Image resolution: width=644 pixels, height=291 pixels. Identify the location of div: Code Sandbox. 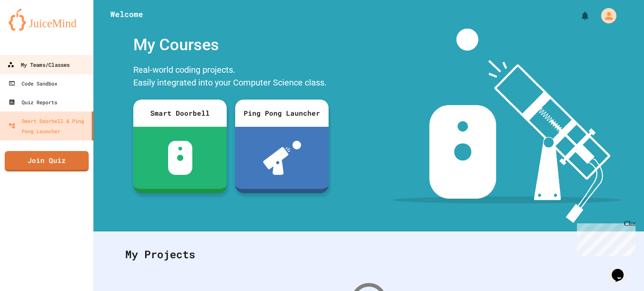
(33, 84).